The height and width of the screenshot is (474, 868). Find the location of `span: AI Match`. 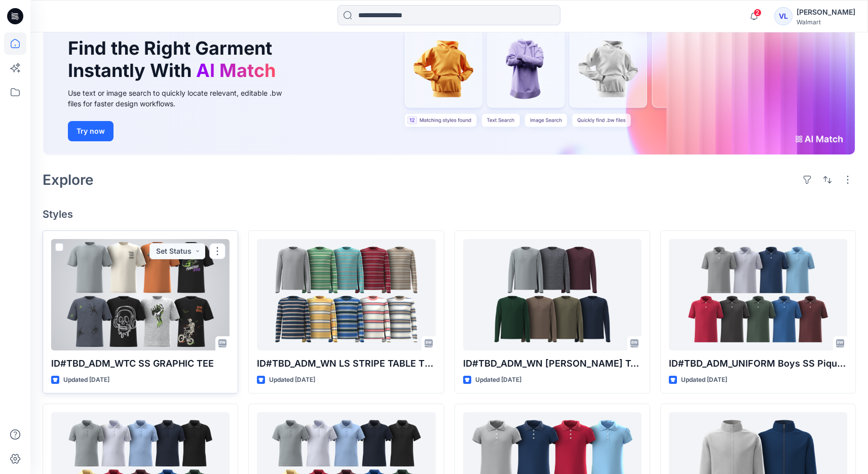

span: AI Match is located at coordinates (236, 71).